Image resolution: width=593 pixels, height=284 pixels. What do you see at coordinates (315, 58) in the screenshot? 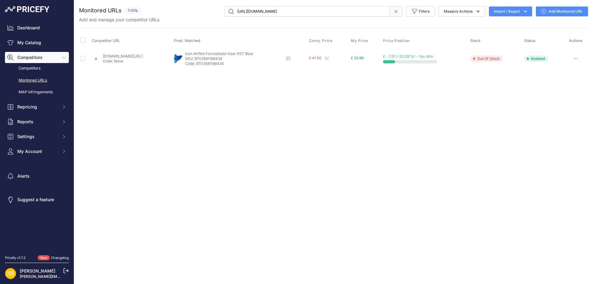
I see `span: £ 41.50` at bounding box center [315, 58].